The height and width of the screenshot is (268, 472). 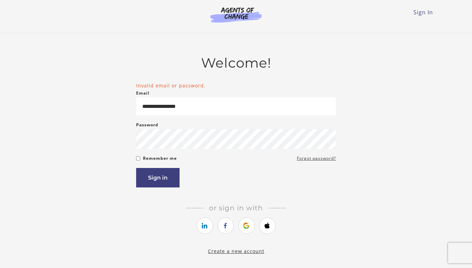 What do you see at coordinates (267, 226) in the screenshot?
I see `a: https://courses.thinkific.com/users/auth/apple?ss%5Breferral%5D=&ss%5Buser_return_to%5D=&ss%5Bvis...` at bounding box center [267, 226].